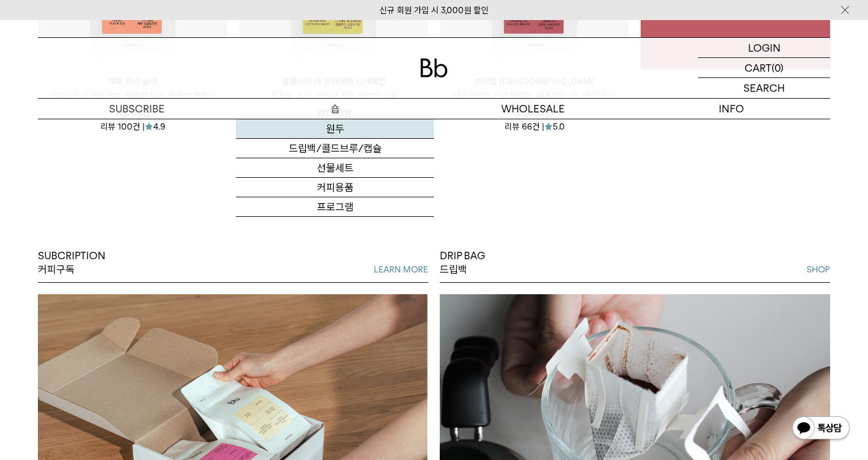 The width and height of the screenshot is (868, 460). What do you see at coordinates (764, 48) in the screenshot?
I see `p: LOGIN` at bounding box center [764, 48].